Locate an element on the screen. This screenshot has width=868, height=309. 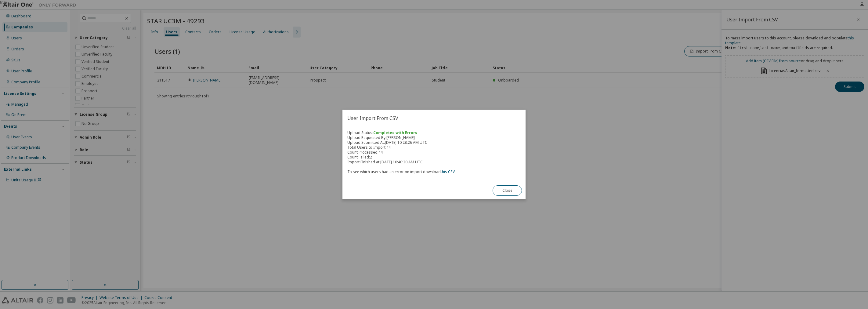
a: this CSV is located at coordinates (448, 172).